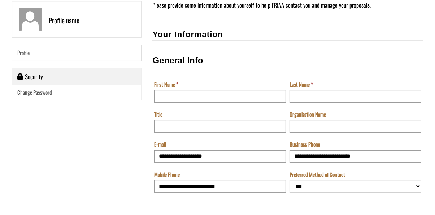 The width and height of the screenshot is (435, 215). I want to click on label: Last Name, so click(301, 84).